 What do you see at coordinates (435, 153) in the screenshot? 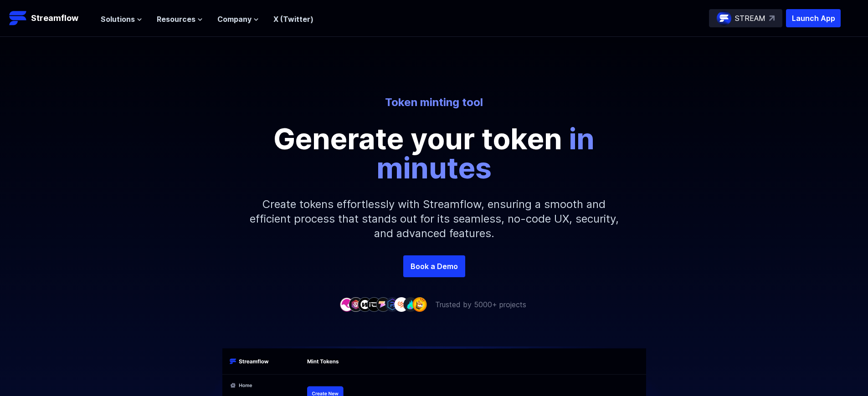
I see `p: Generate your token` at bounding box center [435, 153].